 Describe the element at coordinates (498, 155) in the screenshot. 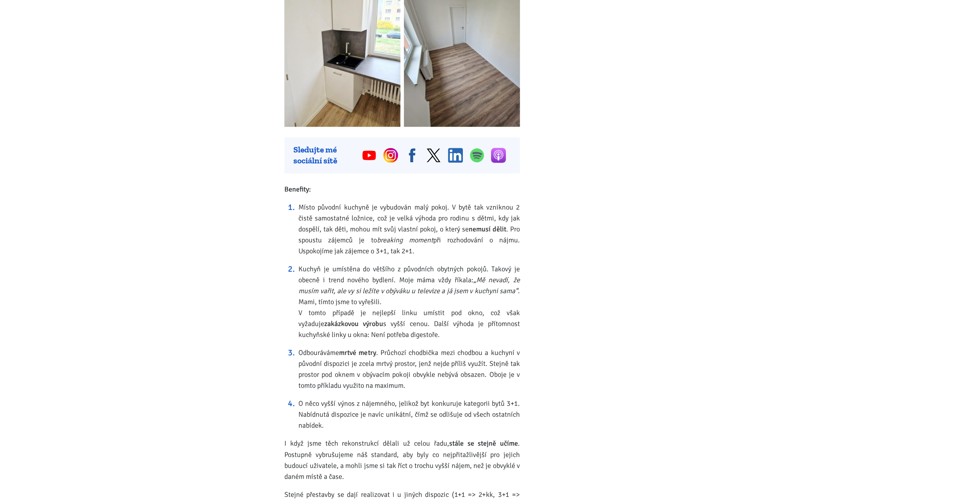

I see `img: apple-podcasts.png` at that location.